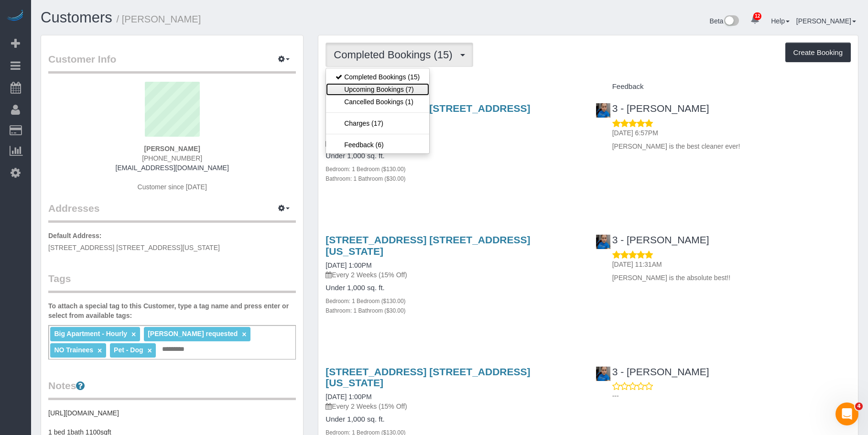  What do you see at coordinates (378, 123) in the screenshot?
I see `a: Charges (17)` at bounding box center [378, 123].